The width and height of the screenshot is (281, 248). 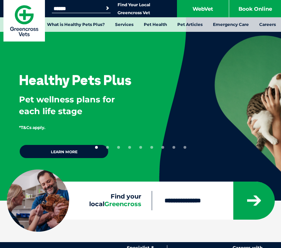 I want to click on button: 4 of 9, so click(x=130, y=147).